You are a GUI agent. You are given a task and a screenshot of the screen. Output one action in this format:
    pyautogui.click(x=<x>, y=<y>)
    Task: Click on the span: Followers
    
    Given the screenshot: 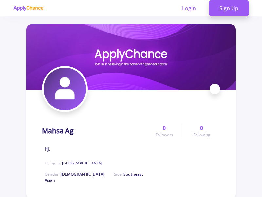 What is the action you would take?
    pyautogui.click(x=164, y=135)
    